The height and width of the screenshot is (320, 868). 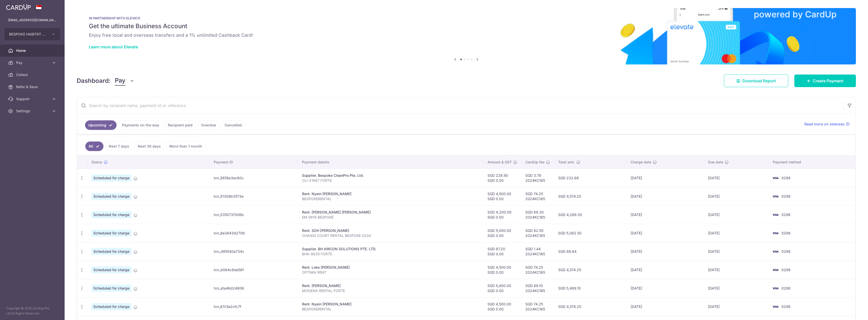 What do you see at coordinates (254, 307) in the screenshot?
I see `td: txn_67c5a2cfc7f` at bounding box center [254, 307].